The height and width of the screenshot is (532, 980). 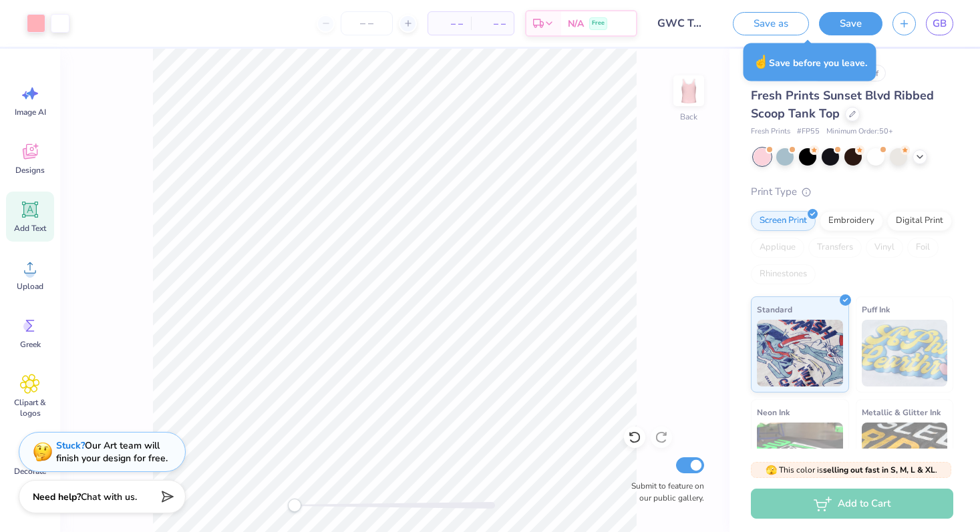 I want to click on input: Untitled Design, so click(x=680, y=23).